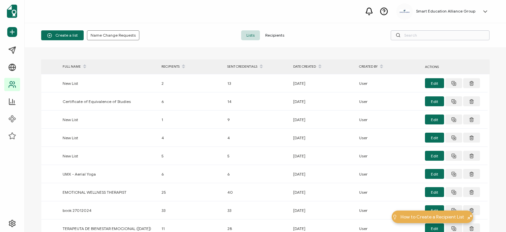 The height and width of the screenshot is (232, 506). Describe the element at coordinates (62, 35) in the screenshot. I see `span: Create a list` at that location.